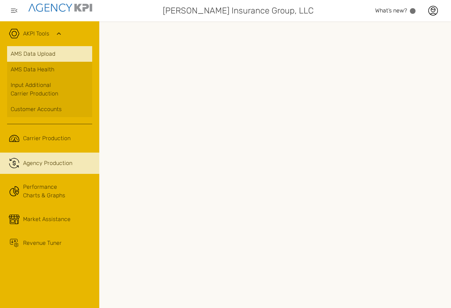 This screenshot has width=451, height=308. Describe the element at coordinates (50, 54) in the screenshot. I see `a: AMS Data Upload` at that location.